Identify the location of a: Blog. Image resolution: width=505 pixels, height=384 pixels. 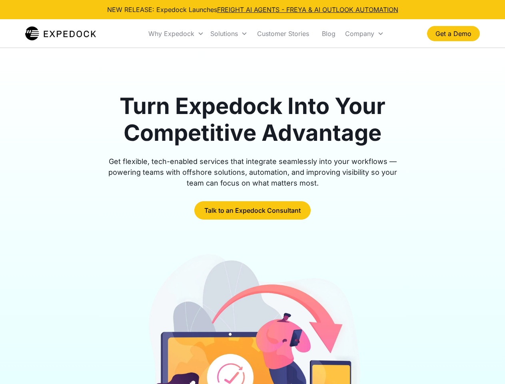
(329, 34).